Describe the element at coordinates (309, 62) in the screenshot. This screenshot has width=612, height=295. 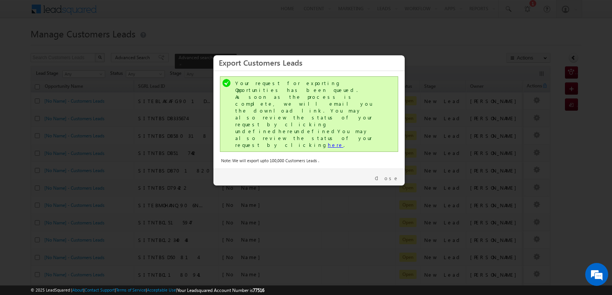
I see `h3: Export Customers Leads` at that location.